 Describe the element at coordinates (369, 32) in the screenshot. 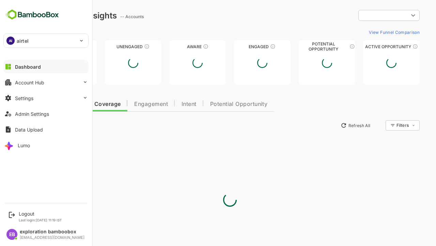

I see `button: View Funnel Comparison` at that location.